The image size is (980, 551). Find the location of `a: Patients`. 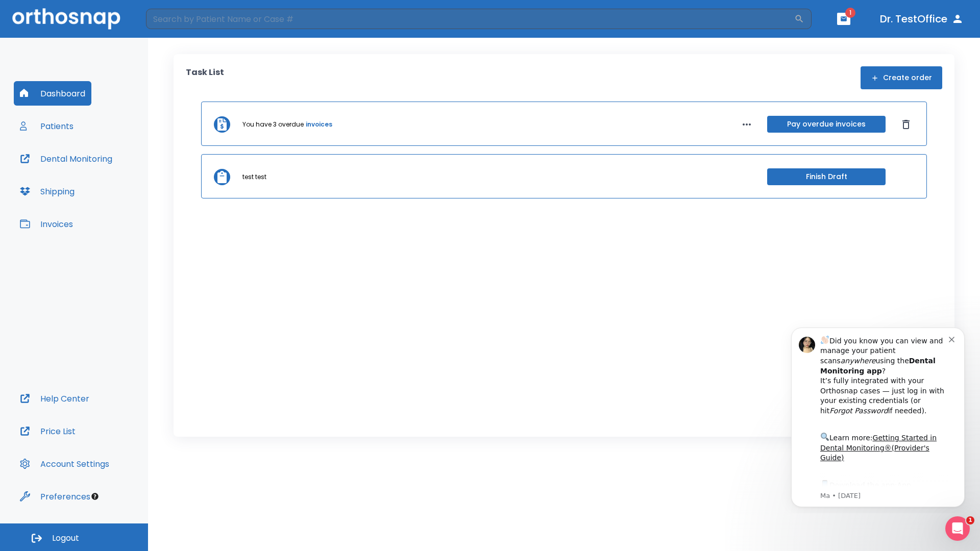

a: Patients is located at coordinates (46, 126).